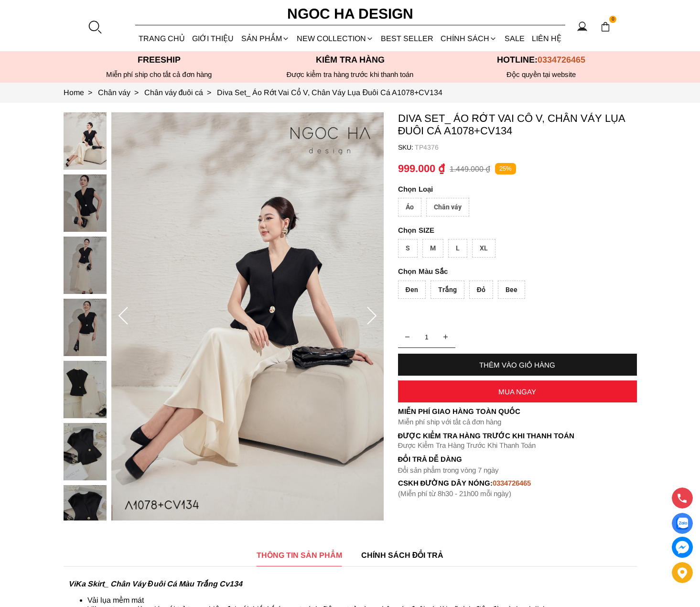 The image size is (700, 607). I want to click on img: Diva Set_ Áo Rớt Vai Cổ V, Chân Váy Lụa Đuôi Cá A1078+CV134_mini_6, so click(85, 514).